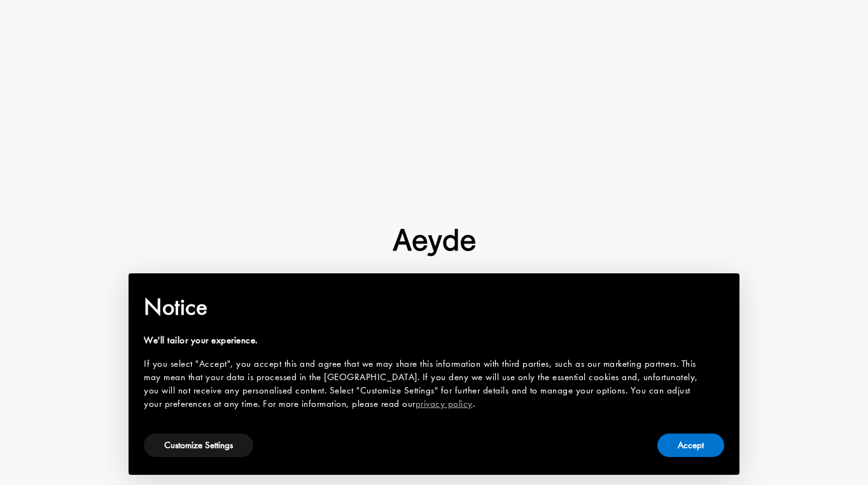 The height and width of the screenshot is (485, 868). I want to click on button: Accept, so click(690, 445).